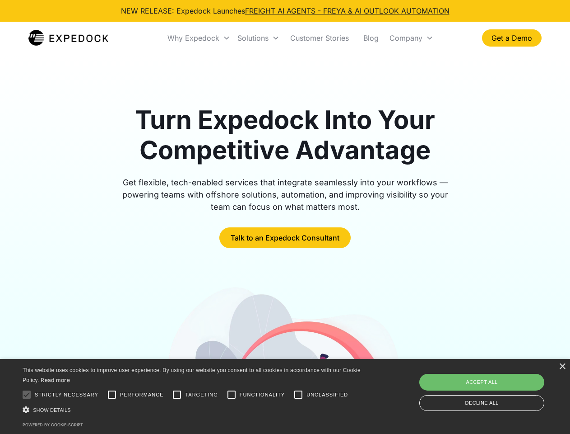  Describe the element at coordinates (285, 135) in the screenshot. I see `h1: Turn Expedock Into Your Competitive Advantage` at that location.